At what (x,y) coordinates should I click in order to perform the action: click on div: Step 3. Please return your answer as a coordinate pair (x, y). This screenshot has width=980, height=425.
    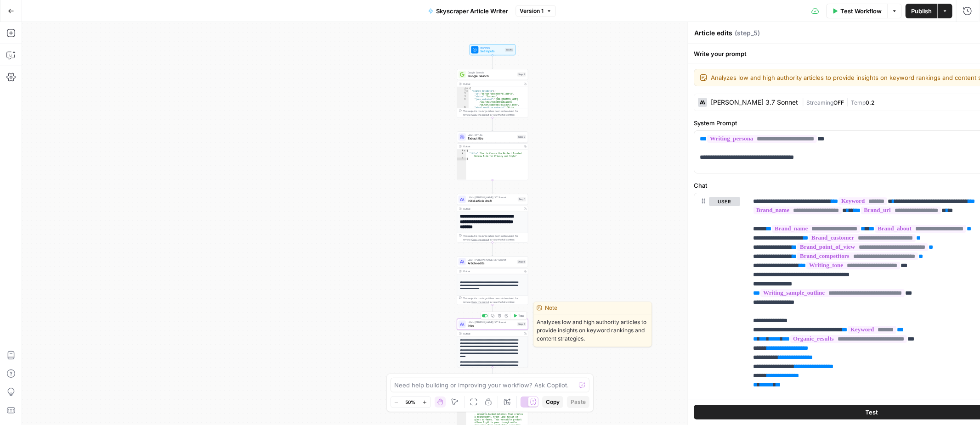
    Looking at the image, I should click on (522, 137).